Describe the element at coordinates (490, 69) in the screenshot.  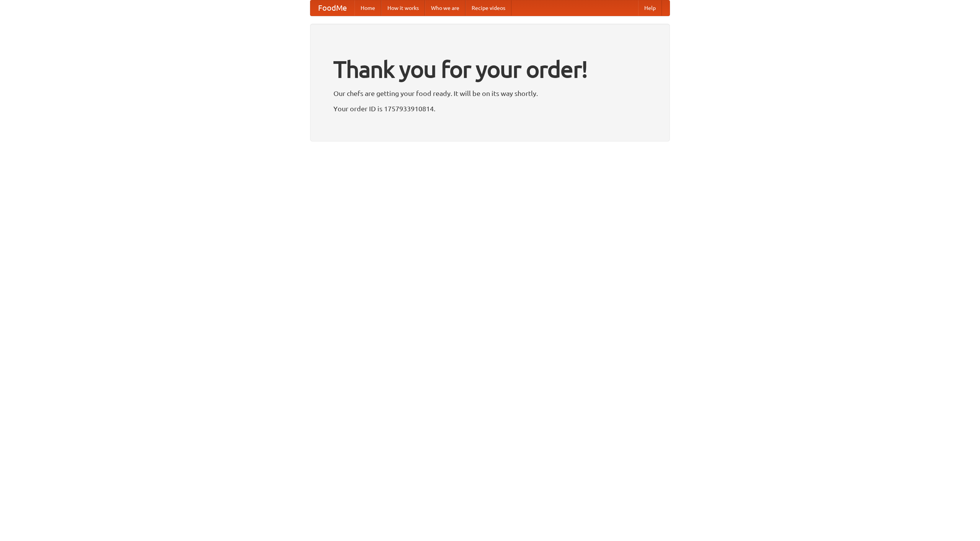
I see `h1: Thank you for your order!` at that location.